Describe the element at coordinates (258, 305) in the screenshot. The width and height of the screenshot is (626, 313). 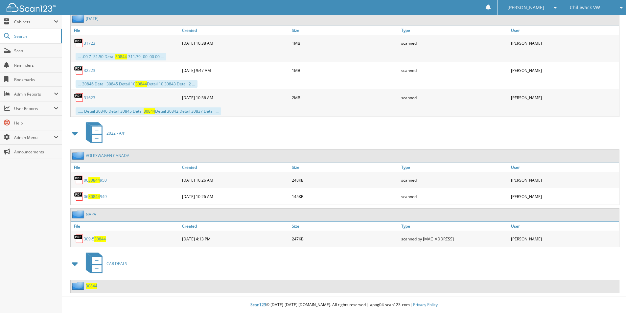
I see `span: Scan123` at that location.